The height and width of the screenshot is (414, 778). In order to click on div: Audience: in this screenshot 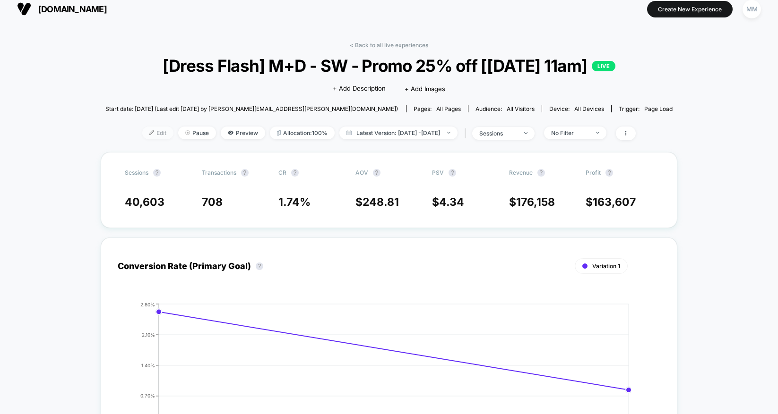, I will do `click(505, 109)`.